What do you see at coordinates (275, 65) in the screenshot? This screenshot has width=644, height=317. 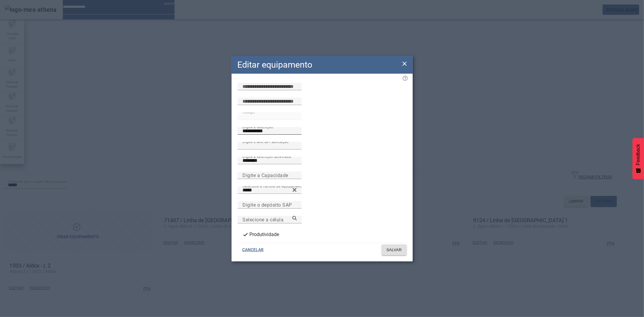 I see `h2: Editar equipamento` at bounding box center [275, 65].